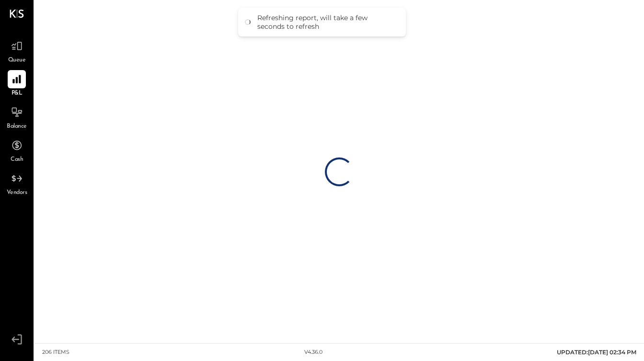 The image size is (644, 361). Describe the element at coordinates (17, 193) in the screenshot. I see `span: Vendors` at that location.